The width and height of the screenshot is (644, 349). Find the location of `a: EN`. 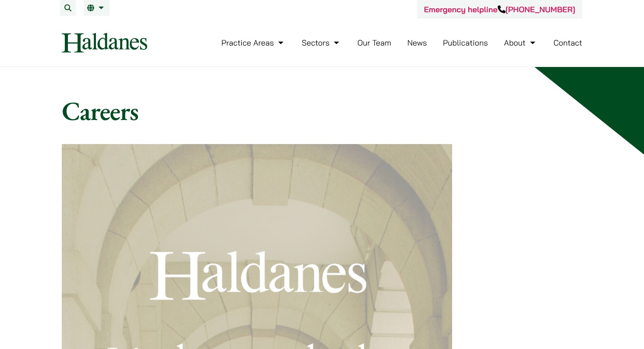

a: EN is located at coordinates (97, 8).